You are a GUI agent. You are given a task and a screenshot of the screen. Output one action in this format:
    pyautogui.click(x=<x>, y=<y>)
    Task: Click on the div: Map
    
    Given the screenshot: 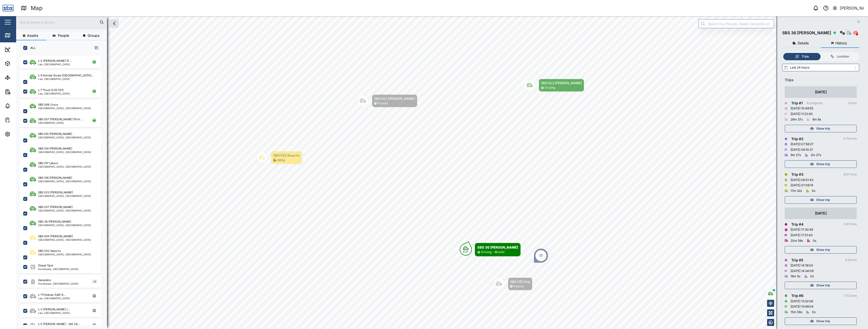 What is the action you would take?
    pyautogui.click(x=36, y=8)
    